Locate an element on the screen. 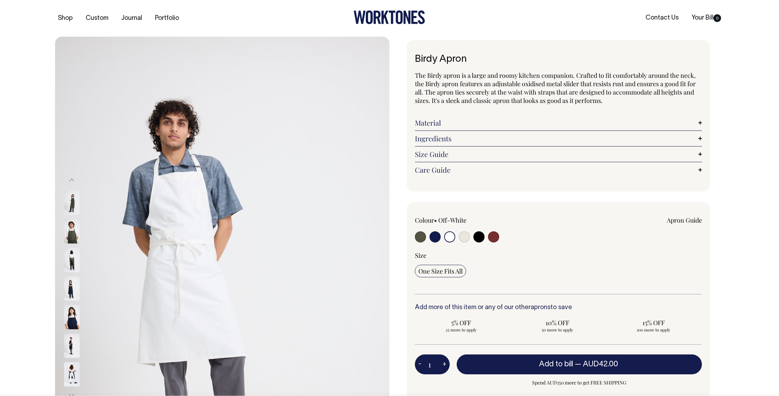 Image resolution: width=779 pixels, height=396 pixels. div: Size is located at coordinates (559, 255).